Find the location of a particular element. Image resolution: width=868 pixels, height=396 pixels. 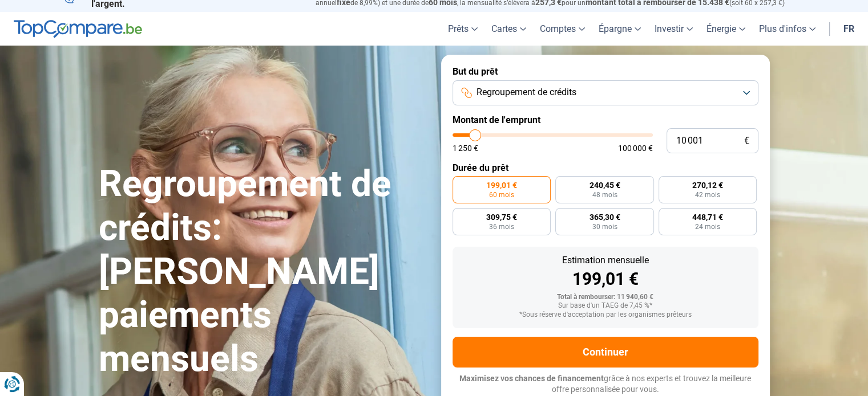

a: Cartes is located at coordinates (508, 29).